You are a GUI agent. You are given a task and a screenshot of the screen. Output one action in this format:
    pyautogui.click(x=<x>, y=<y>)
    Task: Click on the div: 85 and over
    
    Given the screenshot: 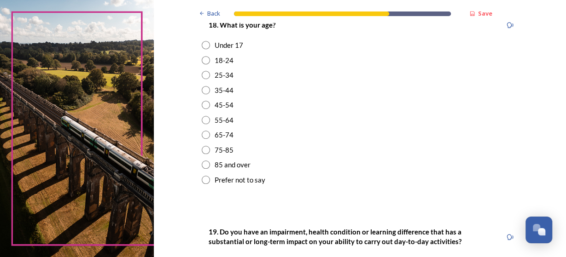 What is the action you would take?
    pyautogui.click(x=232, y=165)
    